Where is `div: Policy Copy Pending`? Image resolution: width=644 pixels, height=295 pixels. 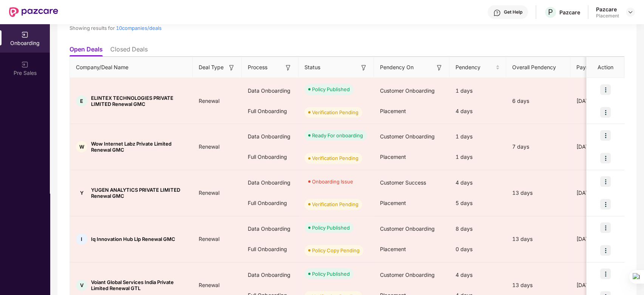
div: Policy Copy Pending is located at coordinates (335, 250).